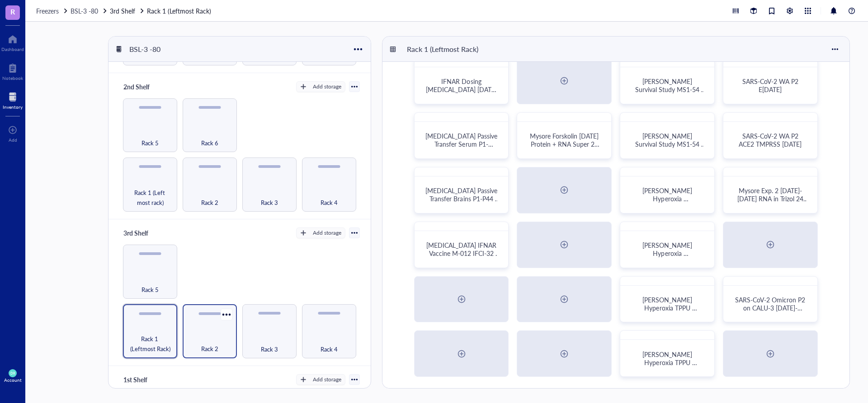  What do you see at coordinates (150, 344) in the screenshot?
I see `span: Rack 1 (Leftmost Rack)` at bounding box center [150, 344].